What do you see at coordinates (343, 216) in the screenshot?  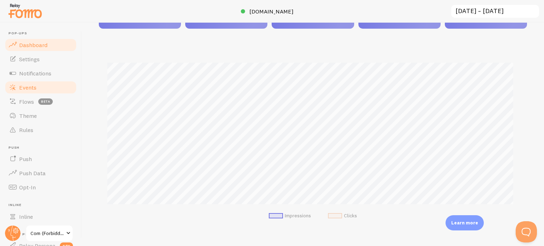 I see `li: Clicks` at bounding box center [343, 216].